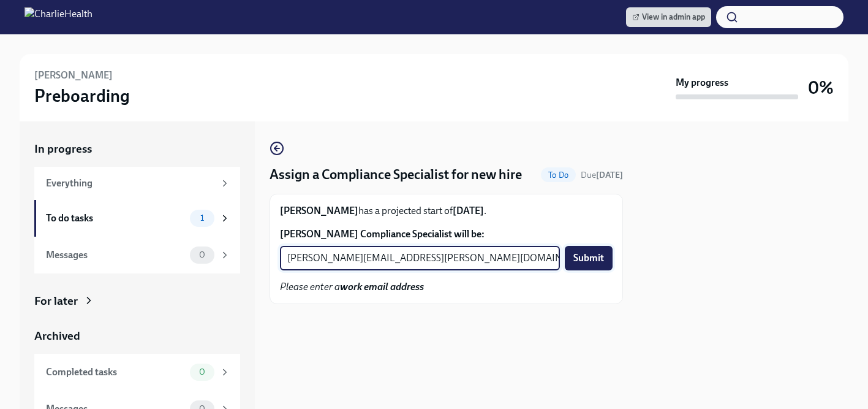 Image resolution: width=868 pixels, height=409 pixels. I want to click on span: Submit, so click(588, 258).